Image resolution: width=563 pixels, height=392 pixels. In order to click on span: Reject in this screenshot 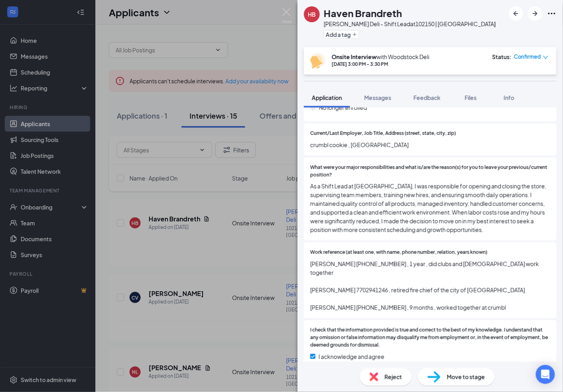, I will do `click(393, 378)`.